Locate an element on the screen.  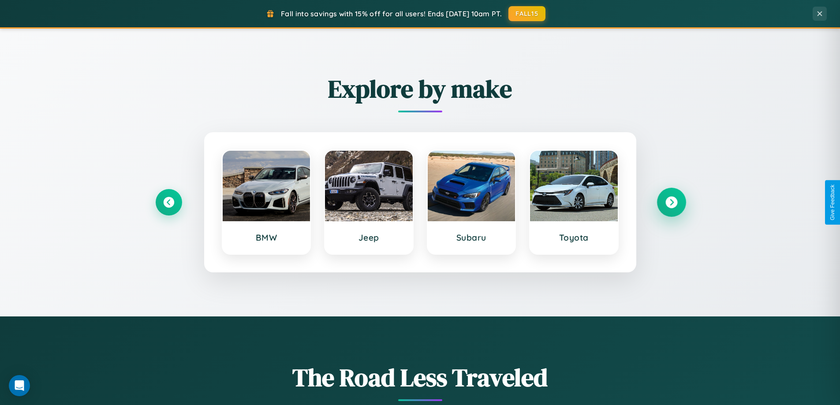
h2: Explore by make is located at coordinates (420, 89).